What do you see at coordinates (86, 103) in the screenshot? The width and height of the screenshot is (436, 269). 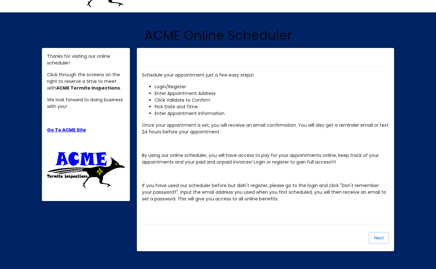 I see `p: We look forward to doing business with you!` at bounding box center [86, 103].